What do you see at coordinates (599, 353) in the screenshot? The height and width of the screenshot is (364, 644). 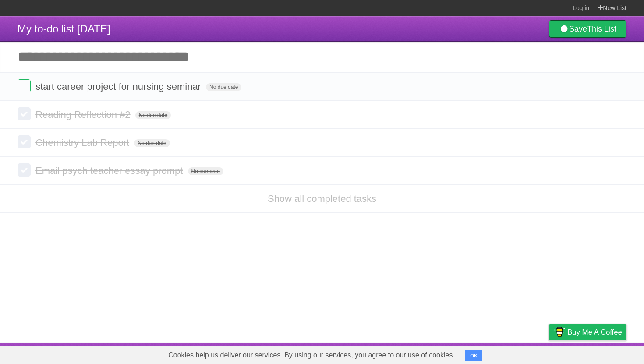 I see `a: Suggest a feature` at bounding box center [599, 353].